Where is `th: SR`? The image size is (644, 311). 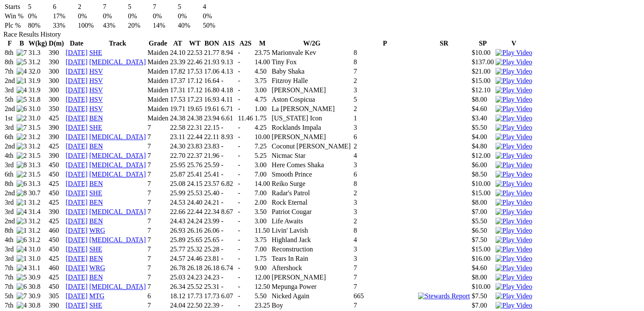
th: SR is located at coordinates (444, 43).